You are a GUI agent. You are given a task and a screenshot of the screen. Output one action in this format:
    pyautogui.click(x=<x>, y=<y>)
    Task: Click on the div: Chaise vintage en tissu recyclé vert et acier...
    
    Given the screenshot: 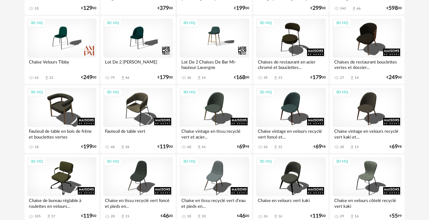 What is the action you would take?
    pyautogui.click(x=214, y=134)
    